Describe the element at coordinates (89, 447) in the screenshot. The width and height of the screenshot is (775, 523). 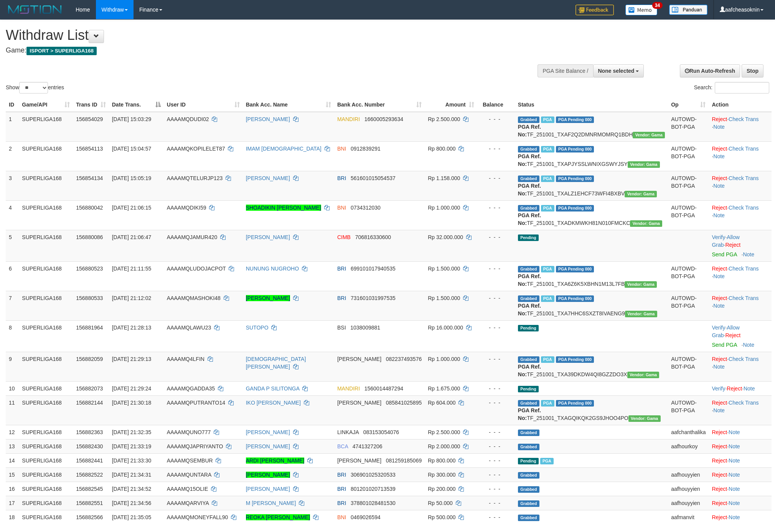
I see `span: 156882430` at that location.